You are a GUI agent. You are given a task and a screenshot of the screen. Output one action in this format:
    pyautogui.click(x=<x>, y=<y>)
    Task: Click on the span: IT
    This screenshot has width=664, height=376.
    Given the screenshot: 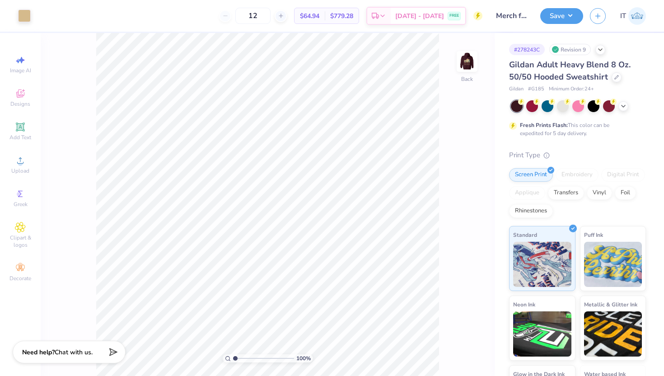 What is the action you would take?
    pyautogui.click(x=623, y=16)
    